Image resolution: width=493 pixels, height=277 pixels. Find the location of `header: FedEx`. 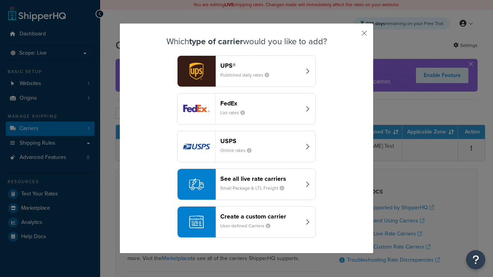

header: FedEx is located at coordinates (261, 103).